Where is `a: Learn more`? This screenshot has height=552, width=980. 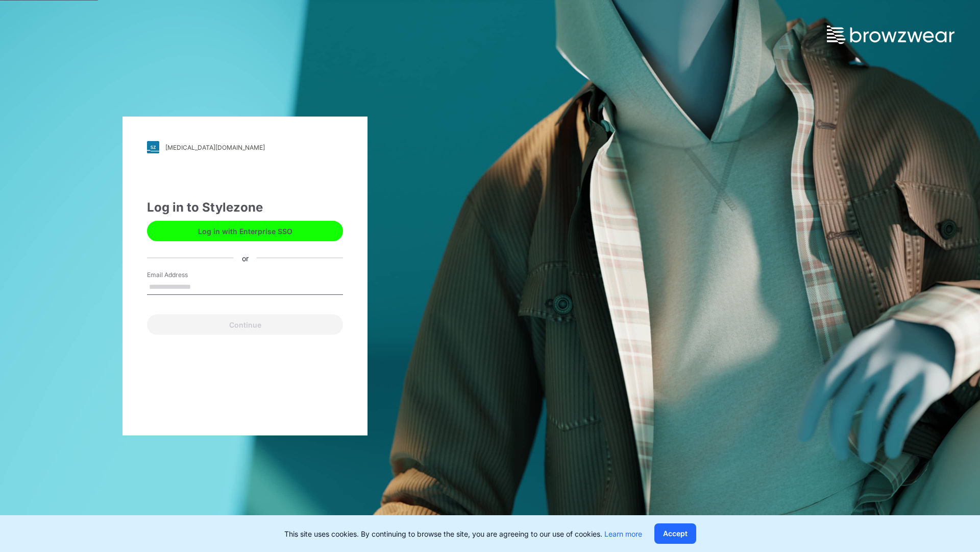 a: Learn more is located at coordinates (623, 533).